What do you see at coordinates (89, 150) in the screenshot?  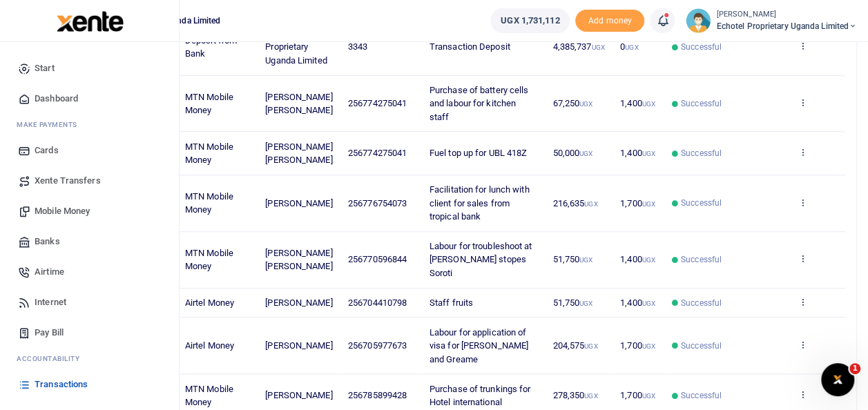 I see `a: Cards` at bounding box center [89, 150].